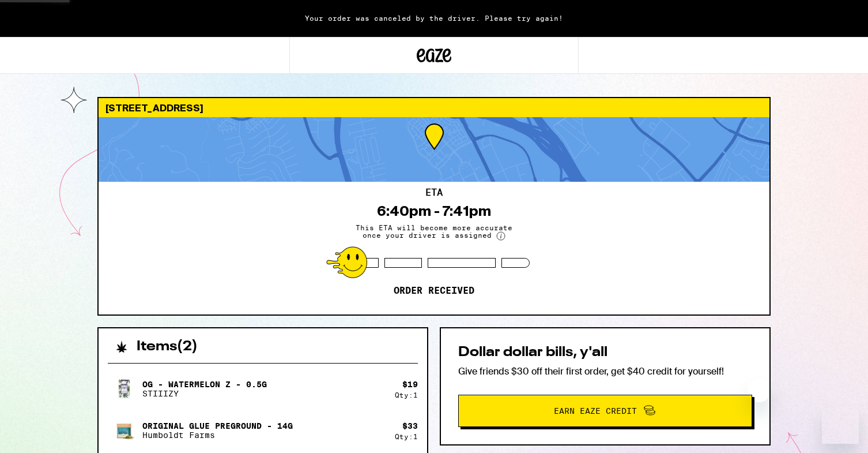  I want to click on div: 6:40pm - 7:41pm, so click(434, 211).